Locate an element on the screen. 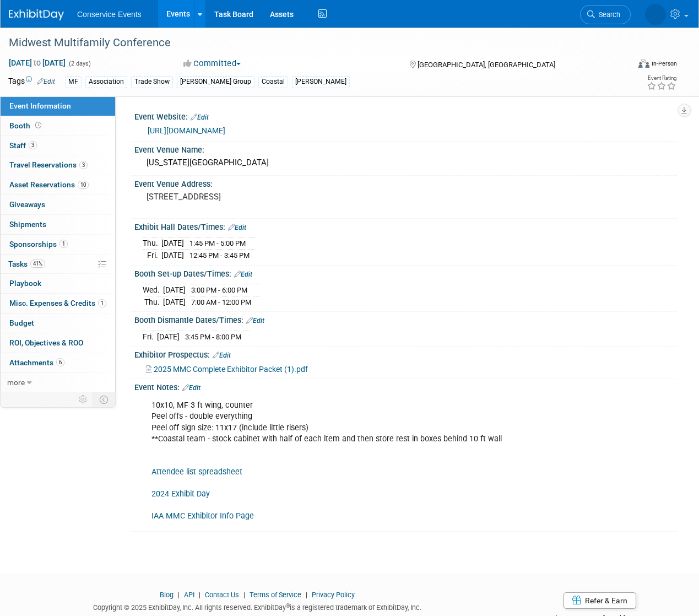 This screenshot has width=699, height=616. a: Travel Reservations3 is located at coordinates (57, 165).